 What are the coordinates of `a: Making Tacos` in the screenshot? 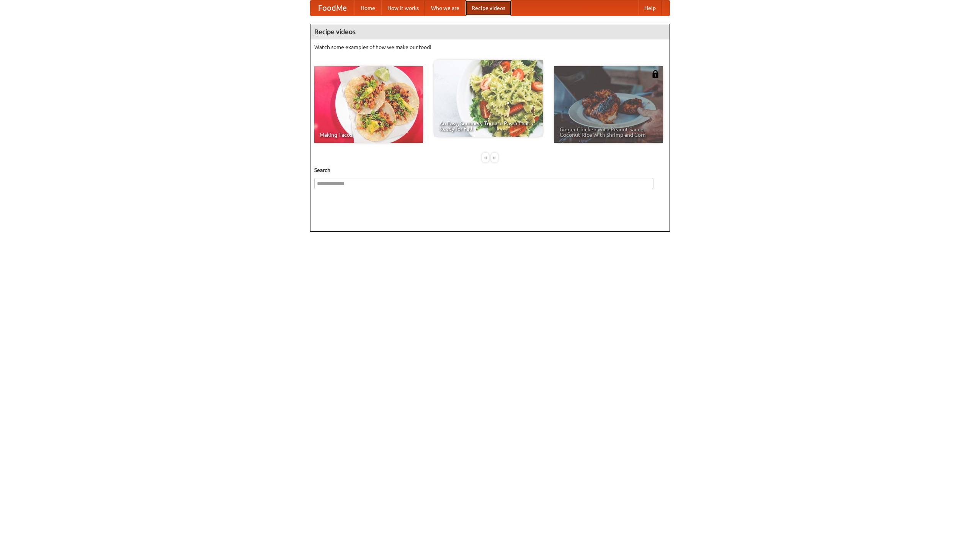 It's located at (369, 105).